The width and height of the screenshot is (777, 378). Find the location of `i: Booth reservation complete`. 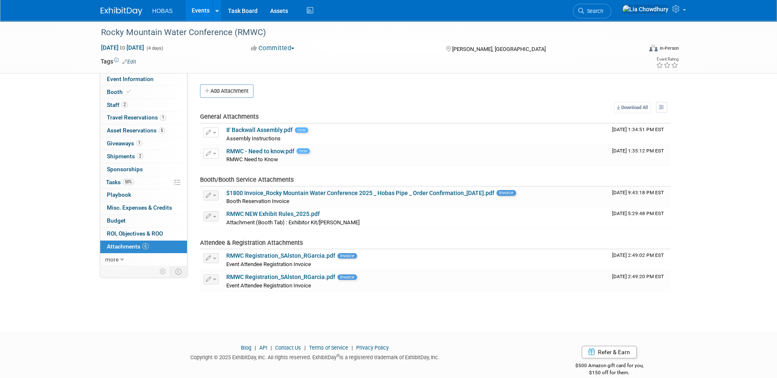

i: Booth reservation complete is located at coordinates (129, 91).